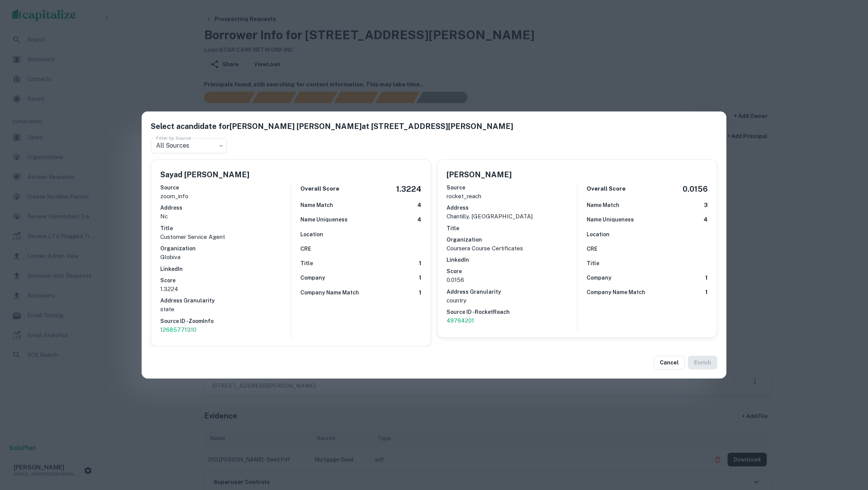 The width and height of the screenshot is (868, 490). I want to click on p: 12685771310, so click(225, 330).